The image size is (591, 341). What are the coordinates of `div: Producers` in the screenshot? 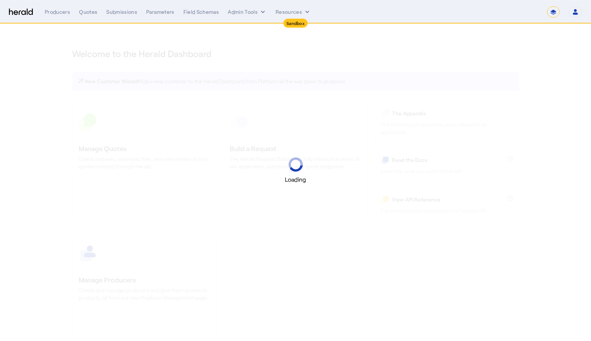 It's located at (57, 12).